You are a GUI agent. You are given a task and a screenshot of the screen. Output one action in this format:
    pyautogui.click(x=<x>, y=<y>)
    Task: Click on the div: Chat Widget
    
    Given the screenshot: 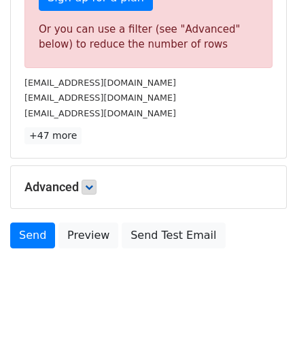 What is the action you would take?
    pyautogui.click(x=263, y=327)
    